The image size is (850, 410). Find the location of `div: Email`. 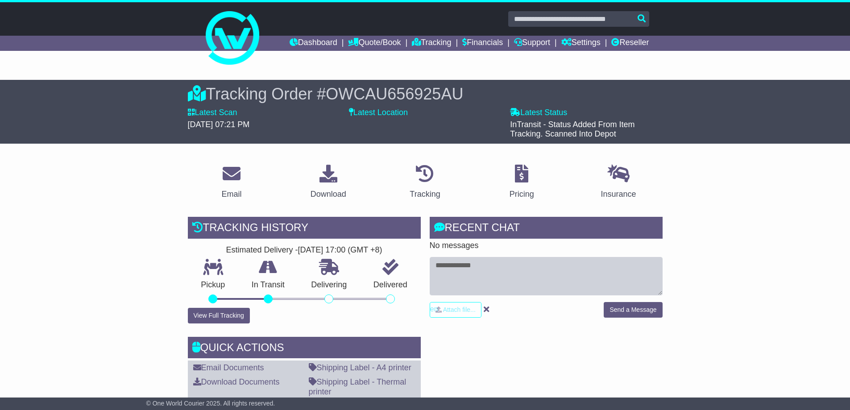

div: Email is located at coordinates (231, 194).